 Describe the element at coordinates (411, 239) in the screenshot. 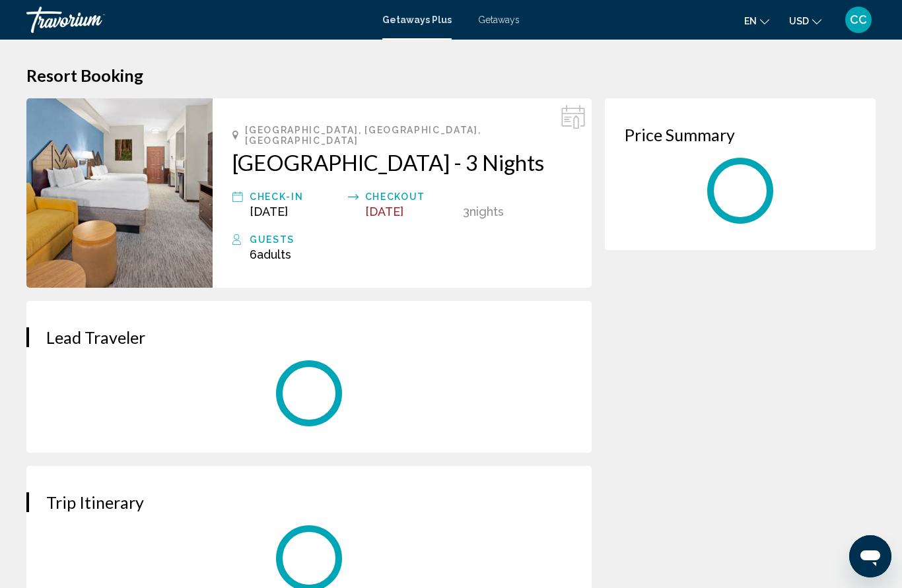

I see `div: Guests` at that location.